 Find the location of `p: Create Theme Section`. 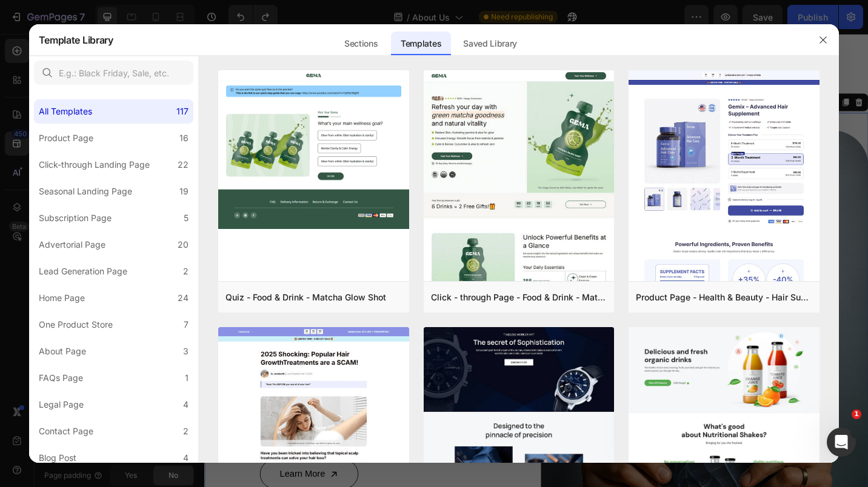

p: Create Theme Section is located at coordinates (590, 75).